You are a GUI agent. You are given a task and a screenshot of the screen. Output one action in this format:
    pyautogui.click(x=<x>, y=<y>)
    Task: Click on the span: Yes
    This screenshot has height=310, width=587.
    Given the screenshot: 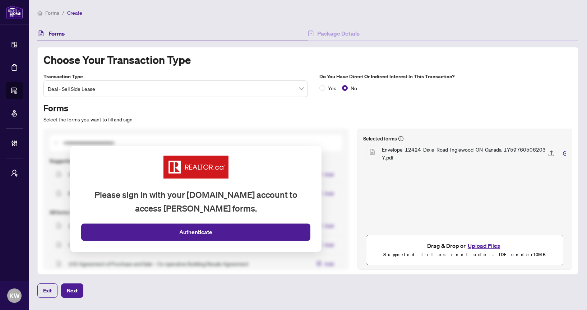 What is the action you would take?
    pyautogui.click(x=332, y=88)
    